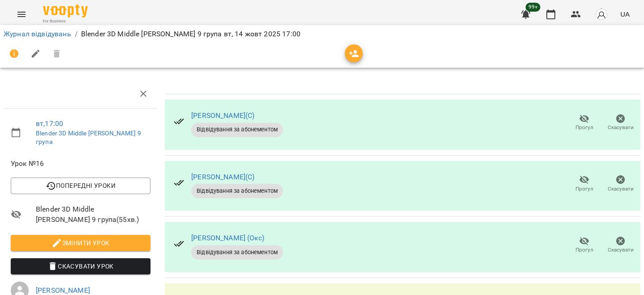  Describe the element at coordinates (81, 164) in the screenshot. I see `span: Урок №16` at that location.